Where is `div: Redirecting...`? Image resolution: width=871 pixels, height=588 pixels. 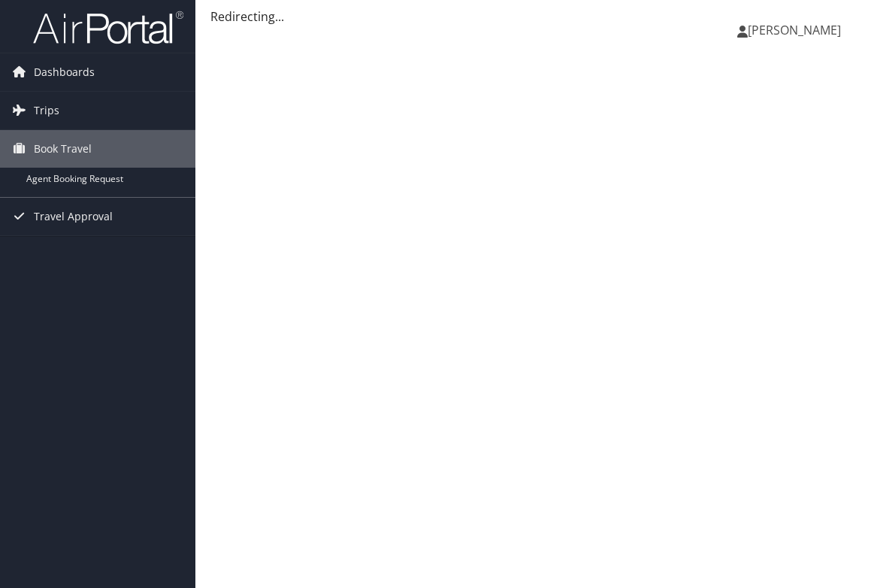 div: Redirecting... is located at coordinates (532, 17).